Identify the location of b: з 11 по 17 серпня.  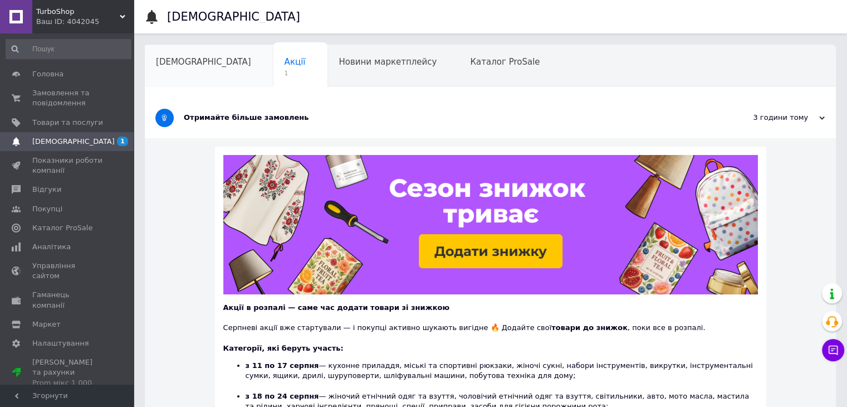
(282, 365).